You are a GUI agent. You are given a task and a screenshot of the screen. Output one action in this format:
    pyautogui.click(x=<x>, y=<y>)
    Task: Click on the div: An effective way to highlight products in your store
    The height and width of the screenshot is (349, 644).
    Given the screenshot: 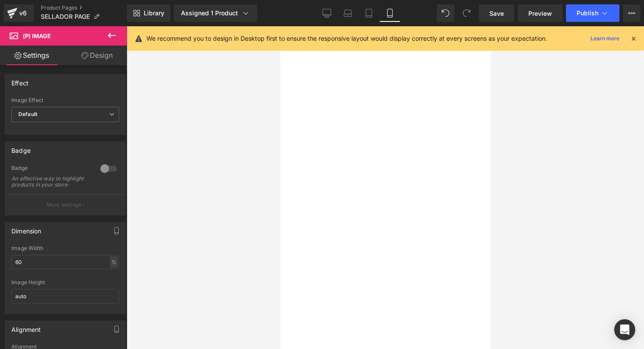 What is the action you would take?
    pyautogui.click(x=51, y=182)
    